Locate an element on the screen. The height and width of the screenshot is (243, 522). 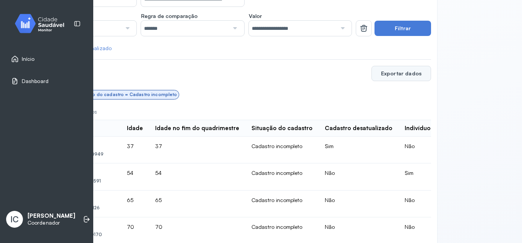
div: Idade no fim do quadrimestre is located at coordinates (197, 128).